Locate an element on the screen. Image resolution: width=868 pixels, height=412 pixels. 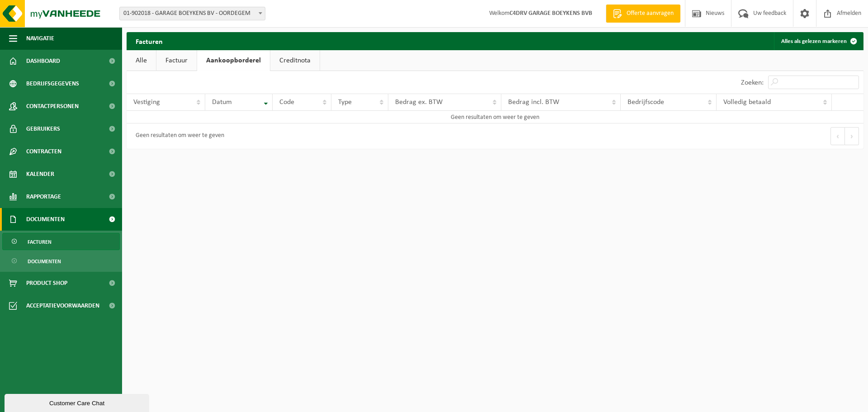
a: Factuur is located at coordinates (176, 61).